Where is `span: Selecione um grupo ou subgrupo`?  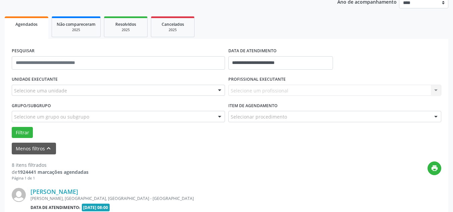 span: Selecione um grupo ou subgrupo is located at coordinates (52, 117).